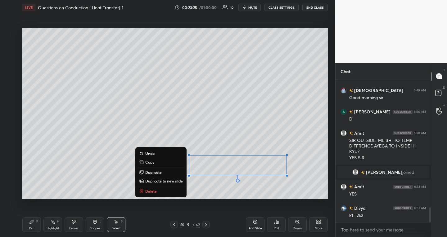 The image size is (447, 237). What do you see at coordinates (387, 216) in the screenshot?
I see `div: k1 =2k2` at bounding box center [387, 216].